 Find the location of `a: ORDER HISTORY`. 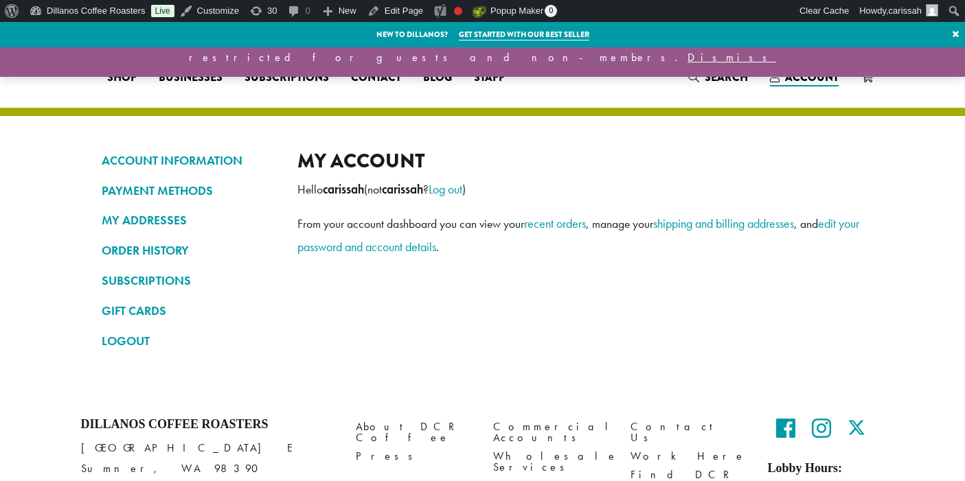

a: ORDER HISTORY is located at coordinates (189, 251).